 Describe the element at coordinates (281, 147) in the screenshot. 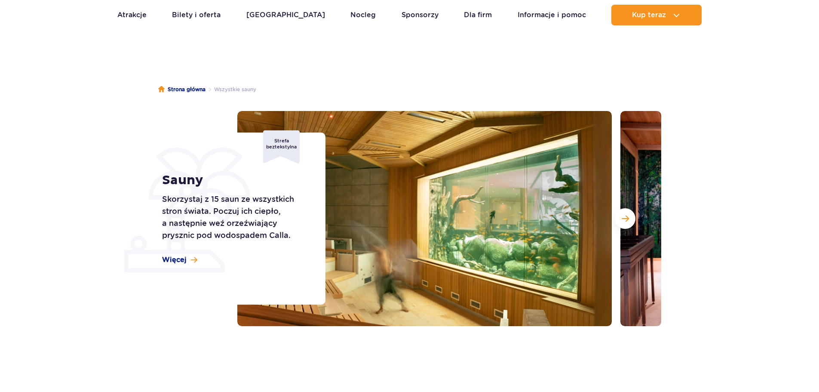

I see `div: Strefa beztekstylna` at that location.